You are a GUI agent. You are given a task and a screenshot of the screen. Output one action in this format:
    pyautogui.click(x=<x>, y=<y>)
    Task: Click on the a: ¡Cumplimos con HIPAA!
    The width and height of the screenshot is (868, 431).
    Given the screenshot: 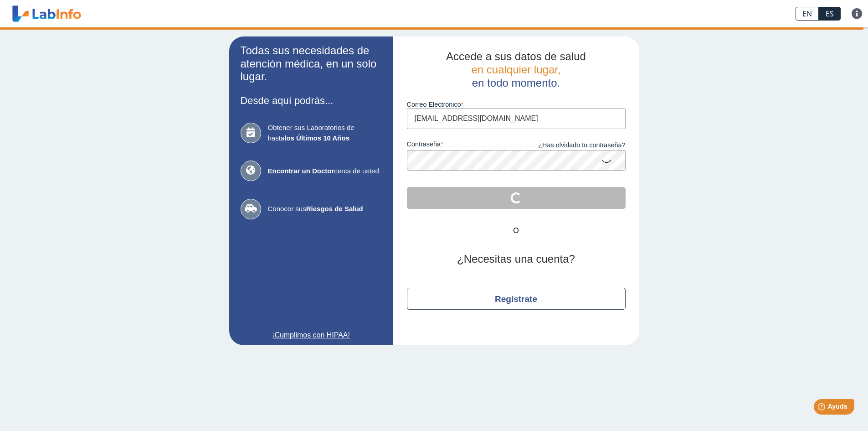 What is the action you would take?
    pyautogui.click(x=311, y=335)
    